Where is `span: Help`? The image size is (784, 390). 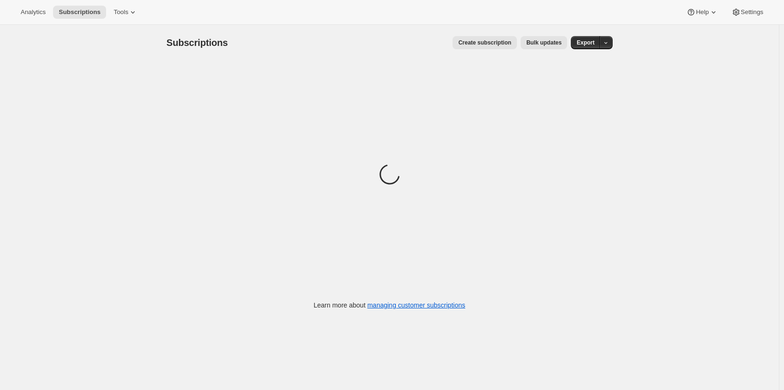
span: Help is located at coordinates (701, 12).